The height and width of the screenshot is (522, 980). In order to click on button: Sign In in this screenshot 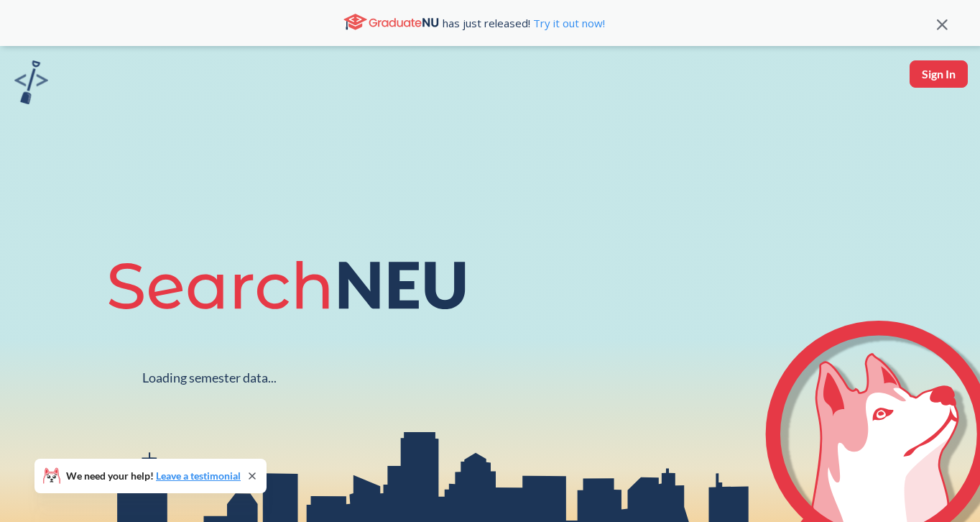, I will do `click(938, 74)`.